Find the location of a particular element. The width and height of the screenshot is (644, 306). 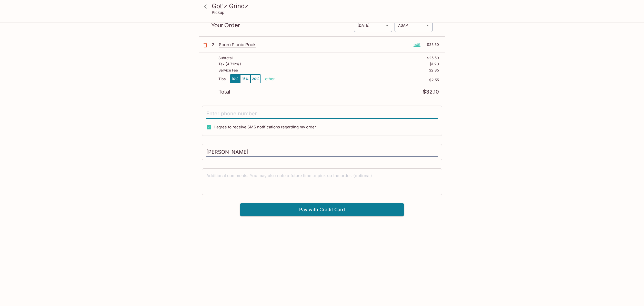

h3: Got'z Grindz is located at coordinates (327, 6).